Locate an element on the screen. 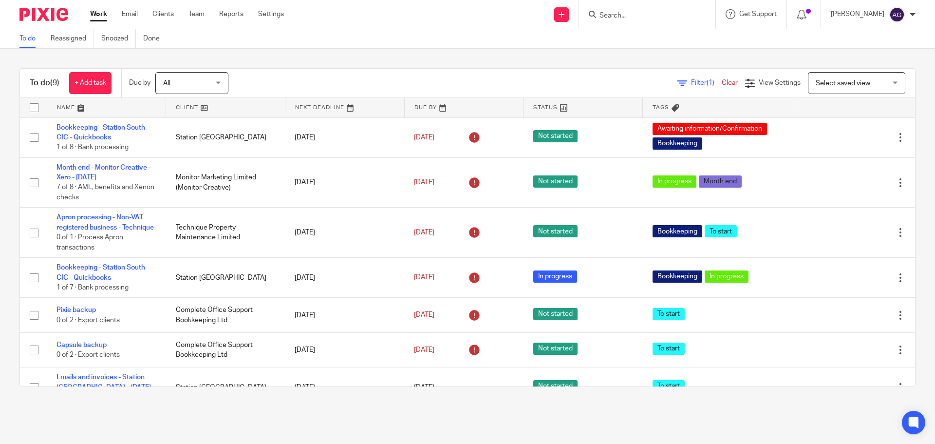 Image resolution: width=935 pixels, height=444 pixels. span: Tags is located at coordinates (661, 107).